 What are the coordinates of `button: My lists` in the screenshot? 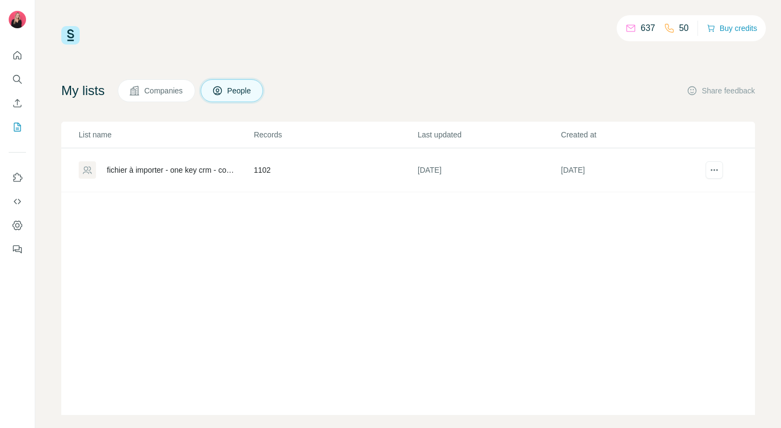 It's located at (17, 127).